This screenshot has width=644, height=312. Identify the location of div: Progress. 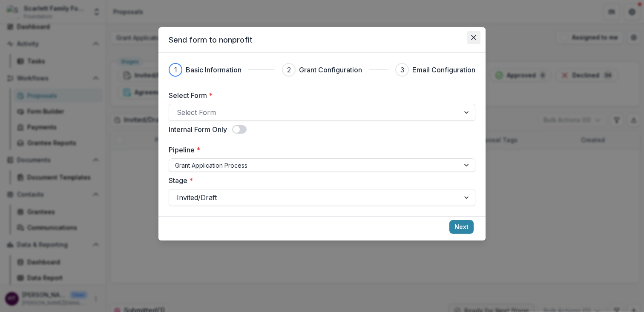
(322, 70).